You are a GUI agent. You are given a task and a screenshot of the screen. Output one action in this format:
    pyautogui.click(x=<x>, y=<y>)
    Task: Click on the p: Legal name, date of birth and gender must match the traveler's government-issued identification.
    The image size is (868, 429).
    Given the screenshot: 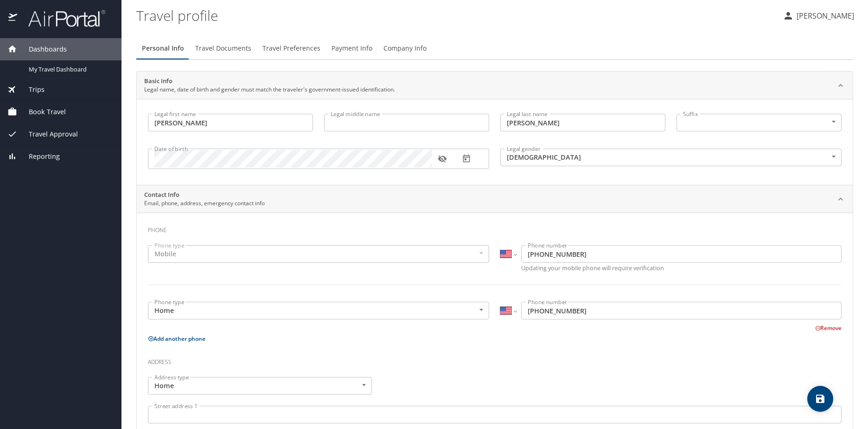 What is the action you would take?
    pyautogui.click(x=269, y=90)
    